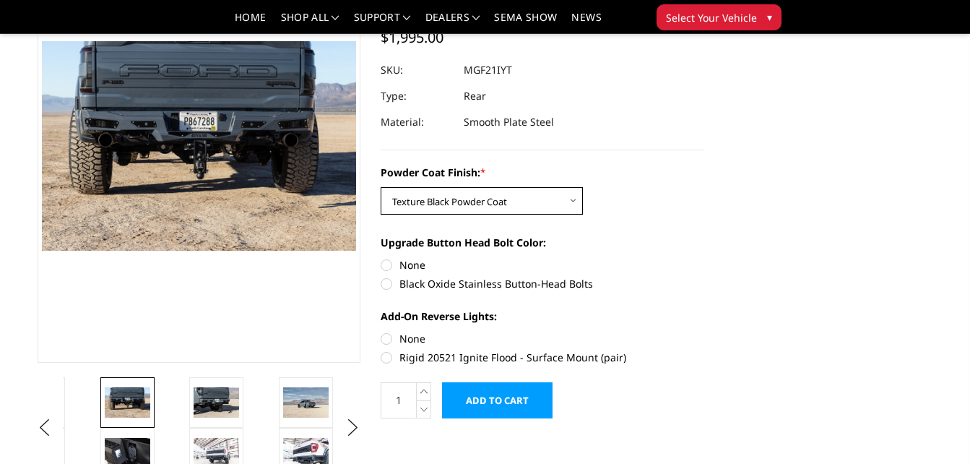 The height and width of the screenshot is (464, 970). What do you see at coordinates (586, 22) in the screenshot?
I see `a: News` at bounding box center [586, 22].